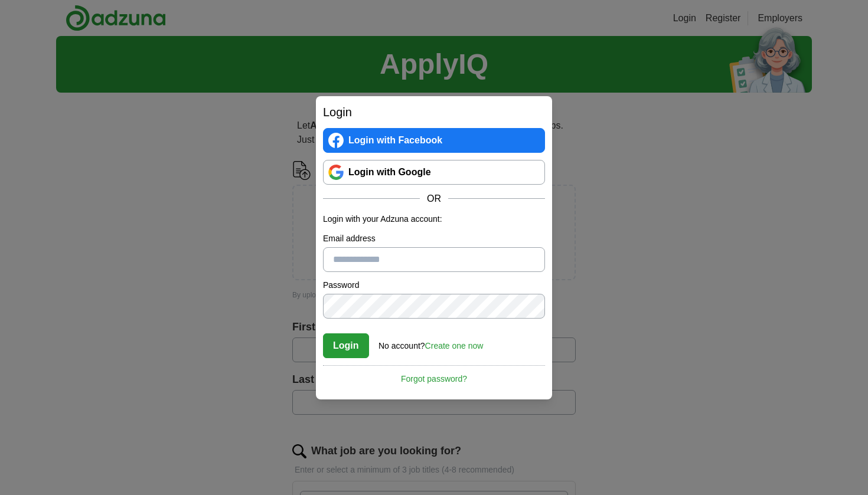 This screenshot has width=868, height=495. What do you see at coordinates (434, 239) in the screenshot?
I see `label: Email address` at bounding box center [434, 239].